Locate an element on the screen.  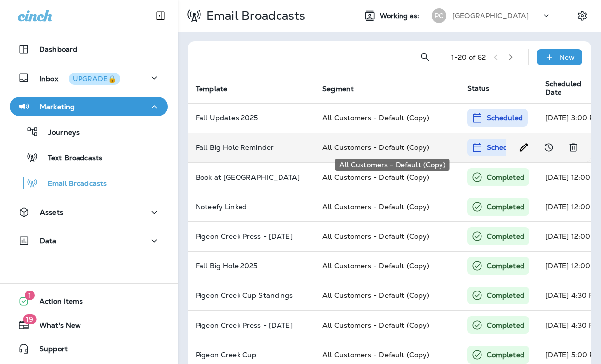
p: Pigeon Creek Press - September 2025 is located at coordinates (251, 237).